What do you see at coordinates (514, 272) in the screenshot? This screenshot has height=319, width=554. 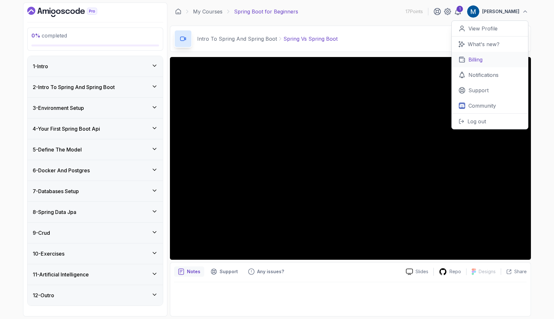 I see `button: Share` at bounding box center [514, 272].